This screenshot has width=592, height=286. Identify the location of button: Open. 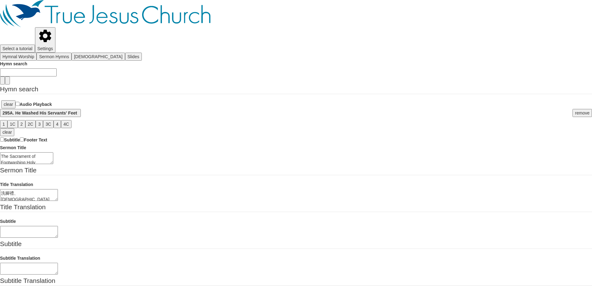
(7, 80).